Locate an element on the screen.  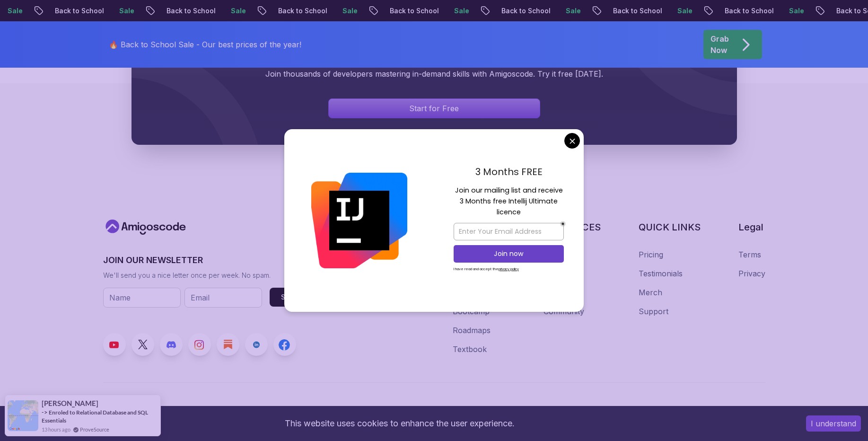
a: Roadmaps is located at coordinates (472, 330).